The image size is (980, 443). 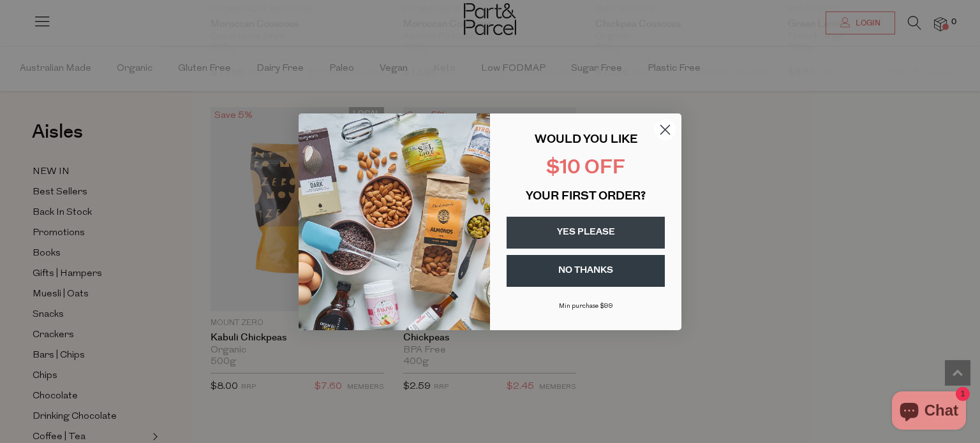 I want to click on button: YES PLEASE, so click(x=586, y=233).